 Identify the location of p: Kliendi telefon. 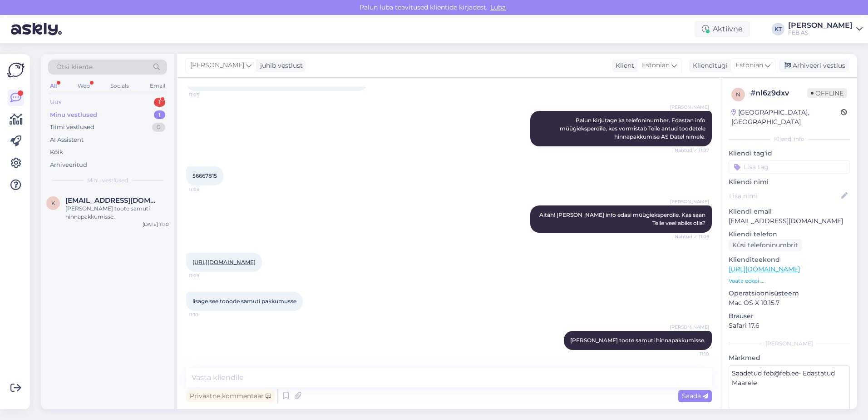
(790, 234).